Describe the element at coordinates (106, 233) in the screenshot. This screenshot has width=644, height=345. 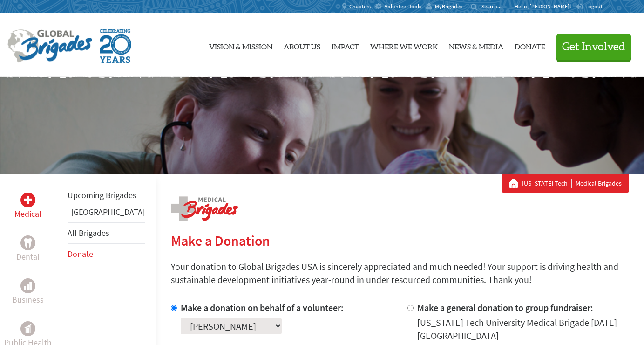
I see `li: All Brigades` at that location.